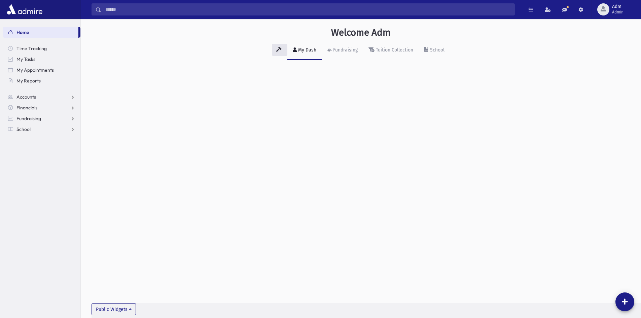 The width and height of the screenshot is (641, 318). I want to click on a: My Appointments, so click(41, 70).